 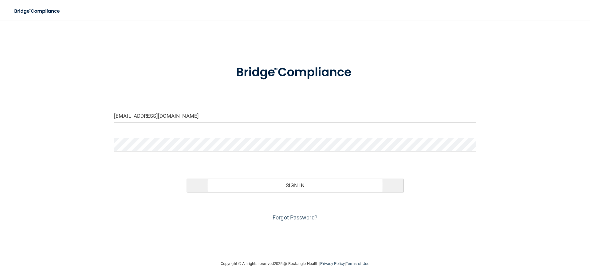 What do you see at coordinates (295, 185) in the screenshot?
I see `button: Sign In` at bounding box center [295, 185].